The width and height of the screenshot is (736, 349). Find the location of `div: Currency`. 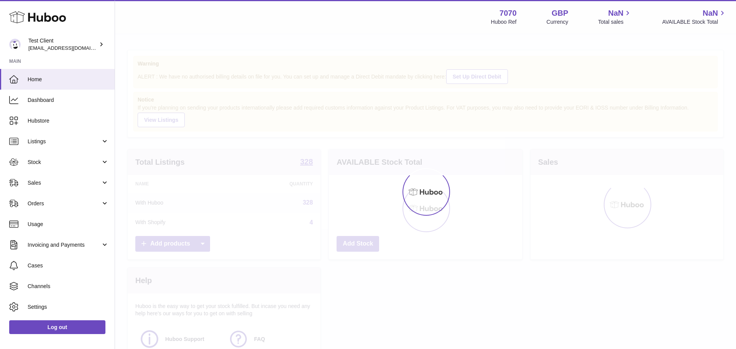

div: Currency is located at coordinates (557, 22).